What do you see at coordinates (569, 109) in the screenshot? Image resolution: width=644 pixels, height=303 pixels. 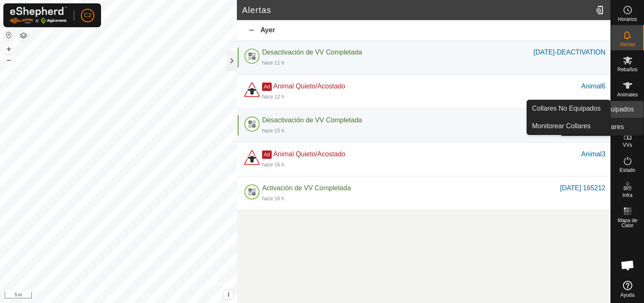 I see `li: Collares No Equipados` at bounding box center [569, 109].